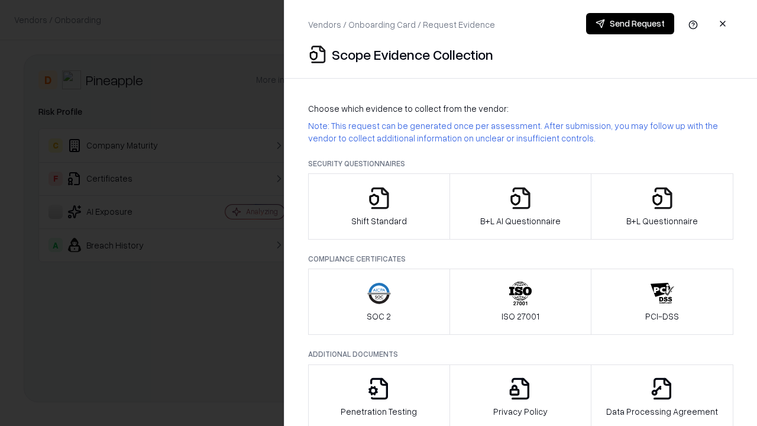 The height and width of the screenshot is (426, 757). Describe the element at coordinates (379, 316) in the screenshot. I see `p: SOC 2` at that location.